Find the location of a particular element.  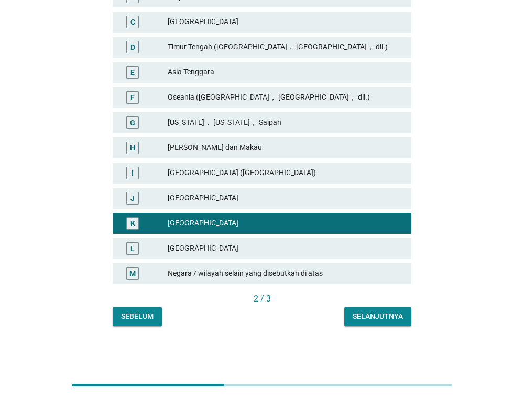

div: M is located at coordinates (133, 273).